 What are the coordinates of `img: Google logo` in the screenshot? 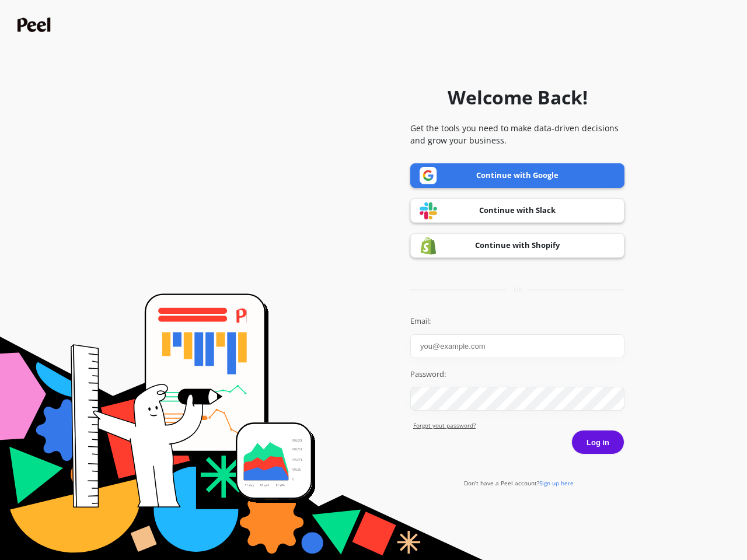 It's located at (429, 176).